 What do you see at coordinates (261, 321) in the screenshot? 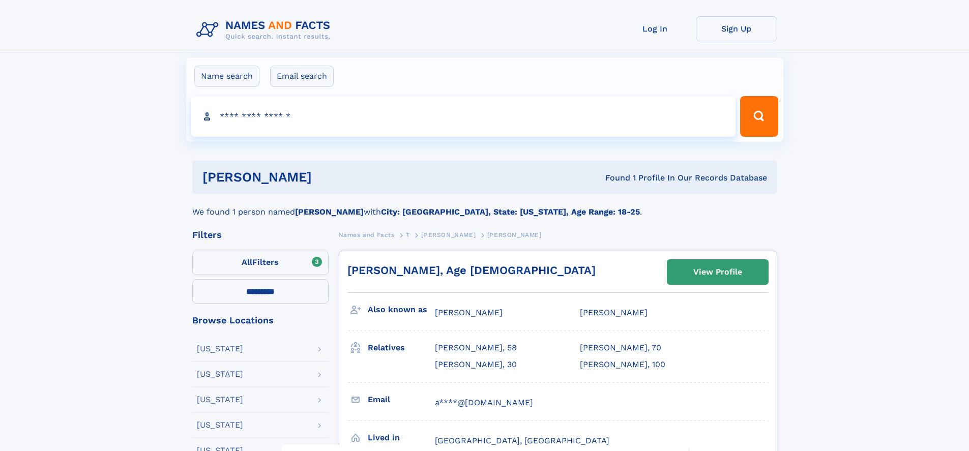
I see `div: Browse Locations` at bounding box center [261, 321].